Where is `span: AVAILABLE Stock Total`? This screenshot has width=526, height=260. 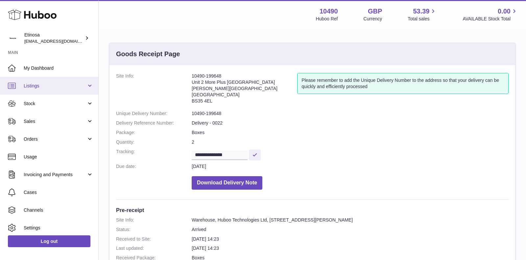
span: AVAILABLE Stock Total is located at coordinates (490, 19).